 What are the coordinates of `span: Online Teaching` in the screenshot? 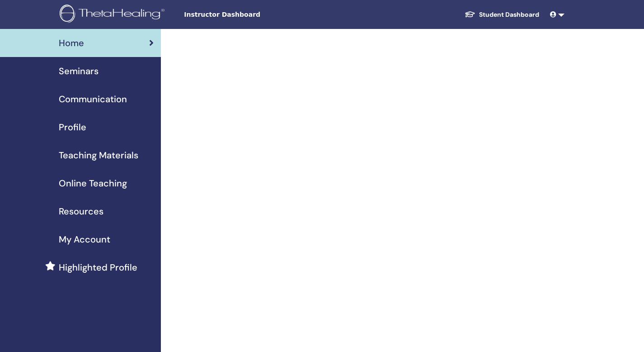 It's located at (92, 183).